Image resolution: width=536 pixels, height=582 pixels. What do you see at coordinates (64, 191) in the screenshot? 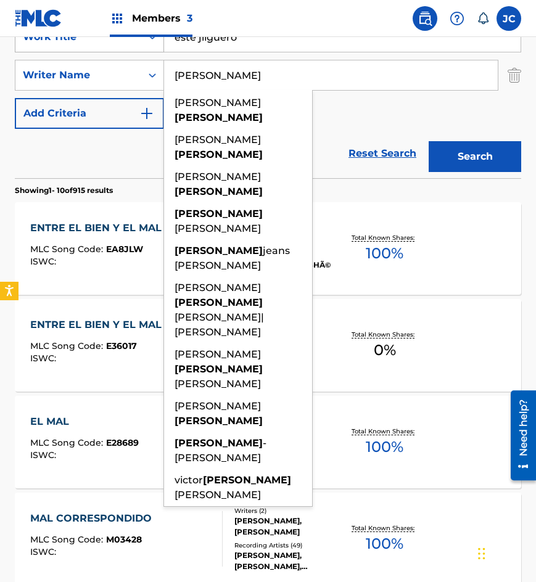
I see `p: Showing 1 - 10 of 915 results` at bounding box center [64, 191].